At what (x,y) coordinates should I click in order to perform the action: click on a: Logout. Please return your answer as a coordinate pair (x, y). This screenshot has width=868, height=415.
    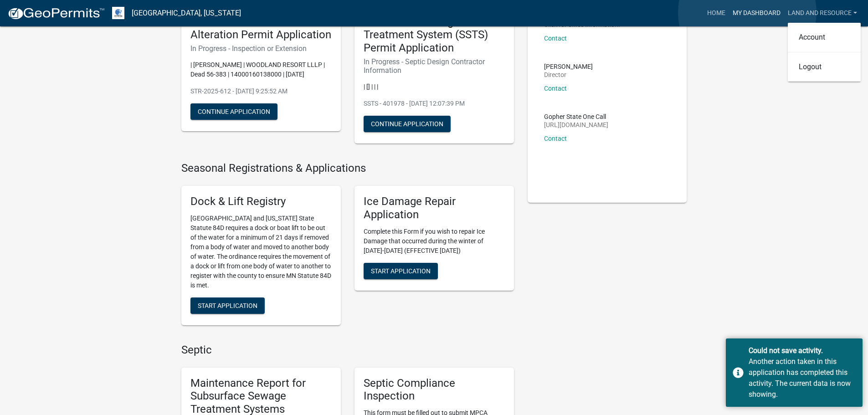
    Looking at the image, I should click on (824, 67).